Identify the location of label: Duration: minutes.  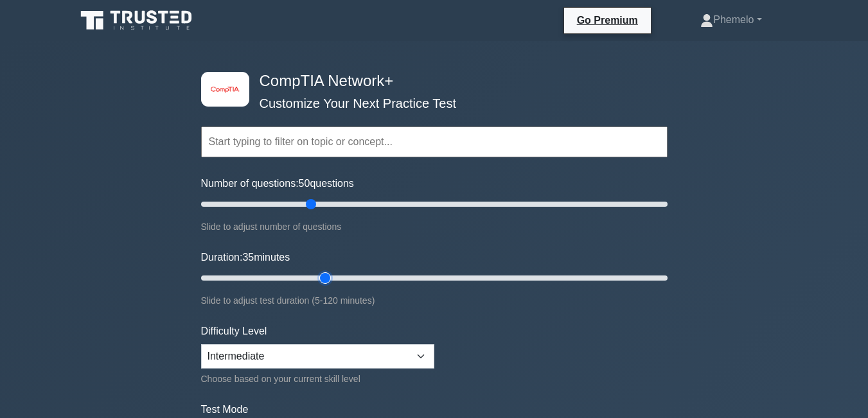
(245, 257).